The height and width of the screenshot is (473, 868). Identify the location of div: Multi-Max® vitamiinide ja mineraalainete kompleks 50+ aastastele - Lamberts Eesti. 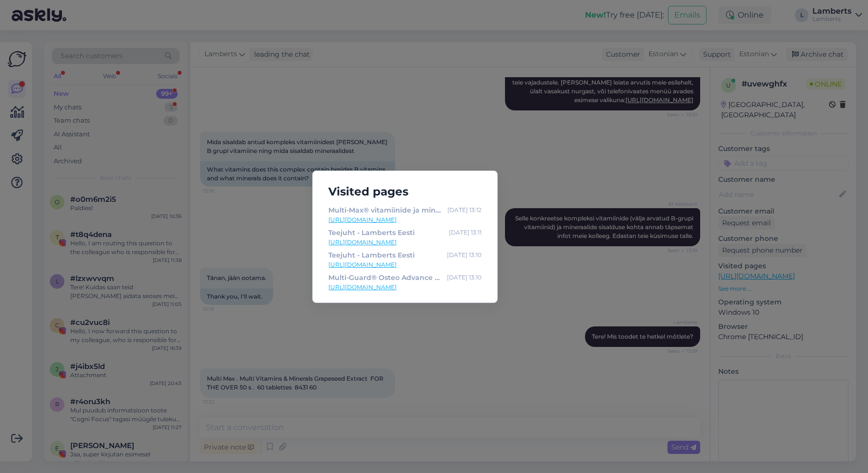
(386, 210).